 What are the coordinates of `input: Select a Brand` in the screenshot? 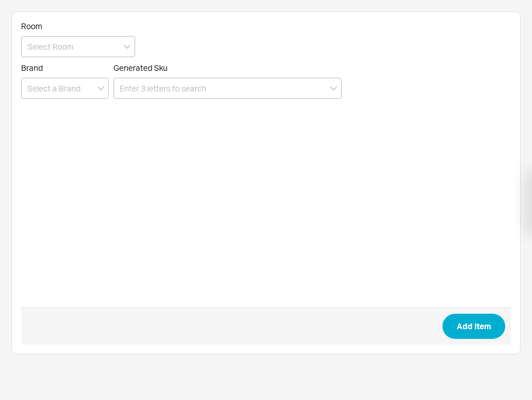 It's located at (65, 88).